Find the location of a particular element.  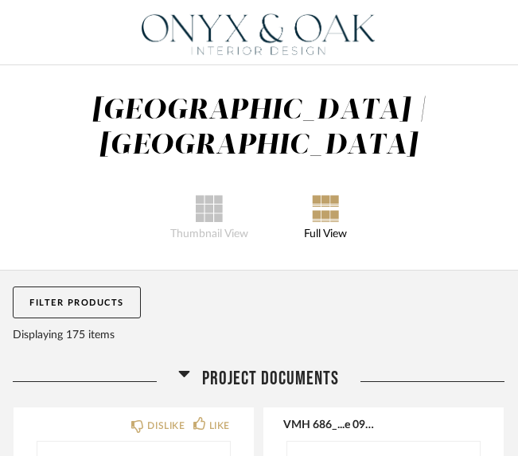

p: Thumbnail View is located at coordinates (209, 234).